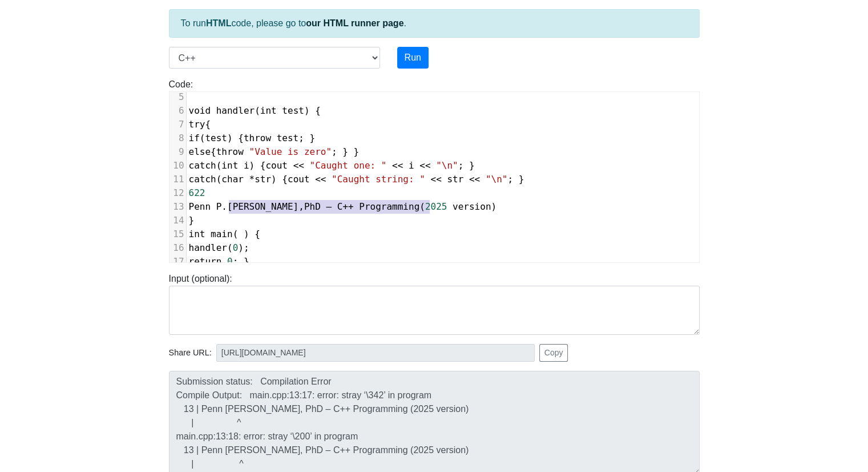 The width and height of the screenshot is (868, 472). What do you see at coordinates (434, 23) in the screenshot?
I see `div: To run code, please go to .` at bounding box center [434, 23].